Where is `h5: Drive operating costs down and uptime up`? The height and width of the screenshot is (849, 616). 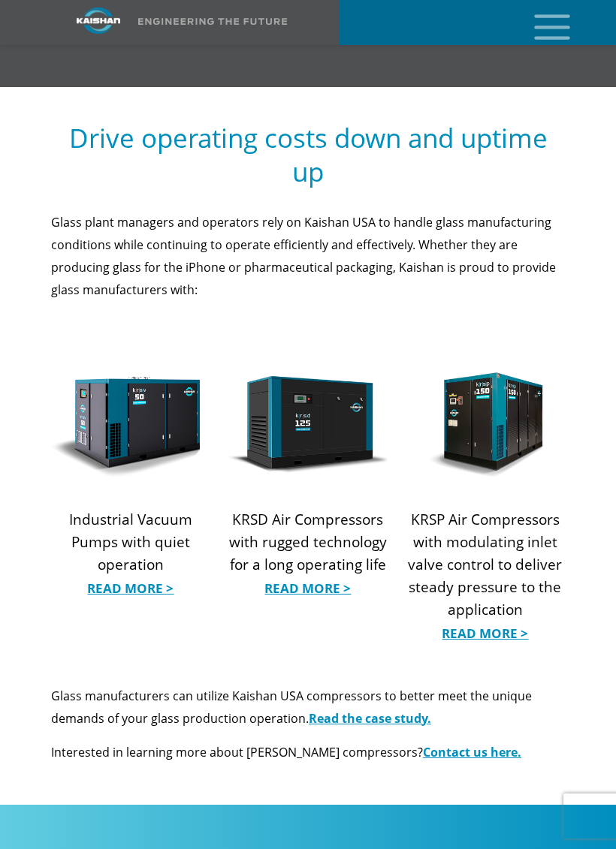
h5: Drive operating costs down and uptime up is located at coordinates (308, 155).